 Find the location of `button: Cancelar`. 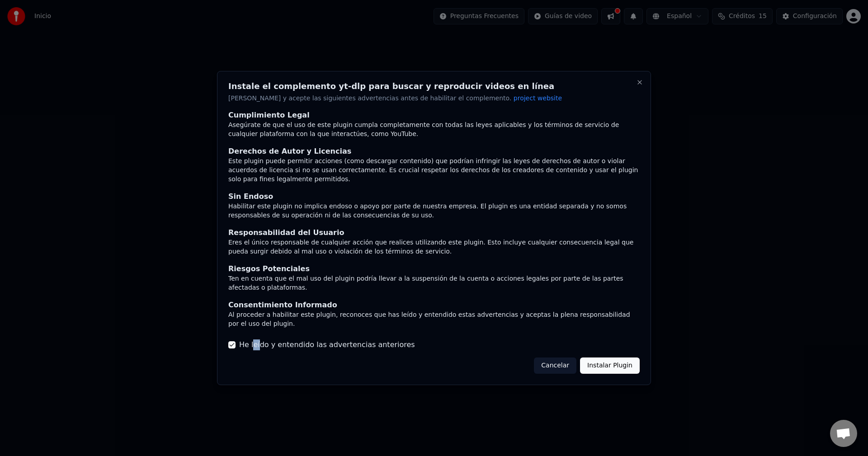

button: Cancelar is located at coordinates (555, 365).